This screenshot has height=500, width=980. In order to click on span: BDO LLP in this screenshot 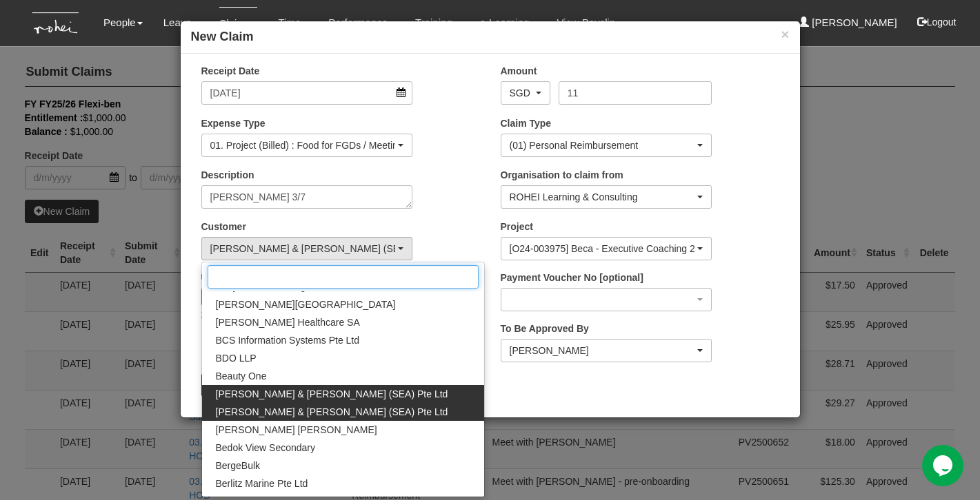, I will do `click(236, 358)`.